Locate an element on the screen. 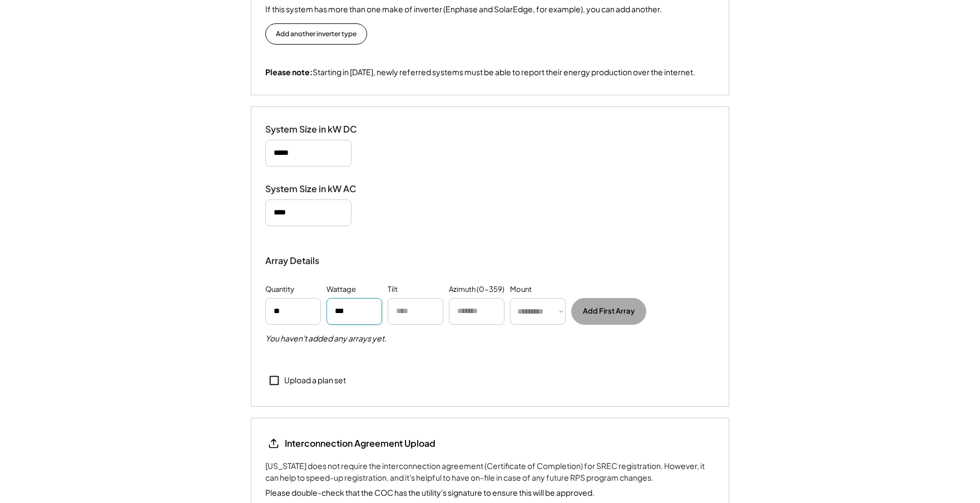 The width and height of the screenshot is (980, 503). div: Please double-check that the COC has the utility's signature to ensure this will be approved. is located at coordinates (430, 492).